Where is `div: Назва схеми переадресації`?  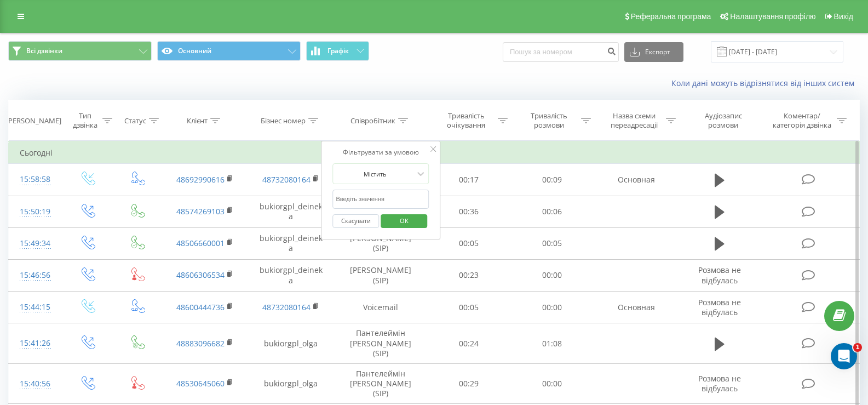 div: Назва схеми переадресації is located at coordinates (633, 121).